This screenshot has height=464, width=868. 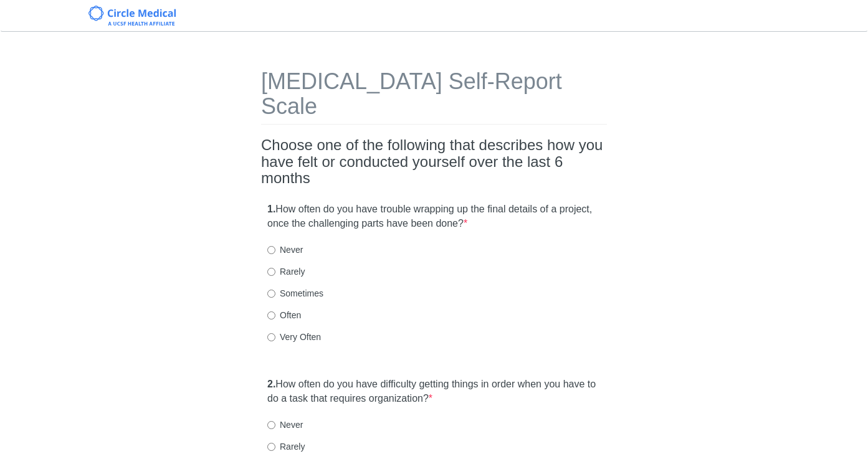 What do you see at coordinates (132, 16) in the screenshot?
I see `img: Circle Medical Logo` at bounding box center [132, 16].